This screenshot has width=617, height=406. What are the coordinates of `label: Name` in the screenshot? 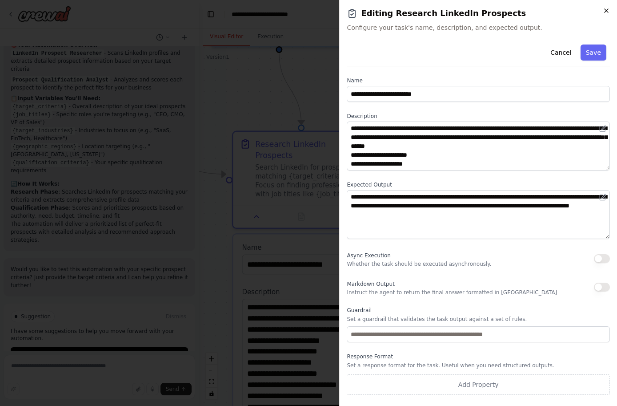 It's located at (479, 81).